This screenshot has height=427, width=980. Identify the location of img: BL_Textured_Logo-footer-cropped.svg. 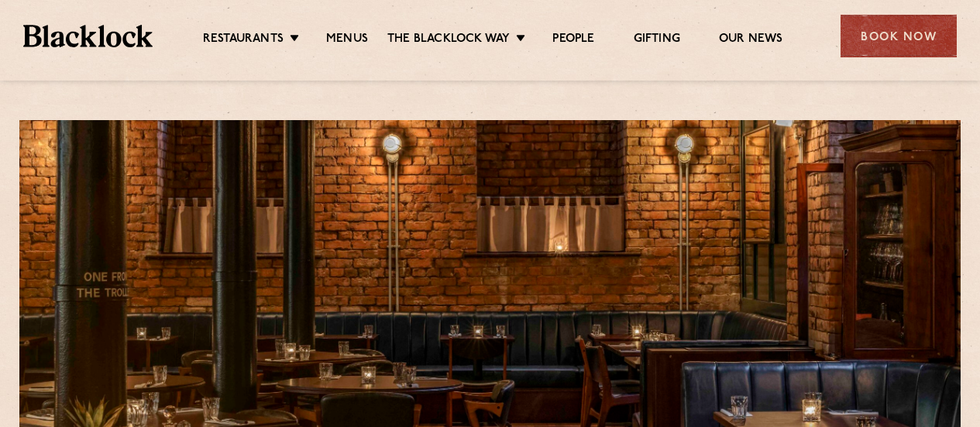
(87, 36).